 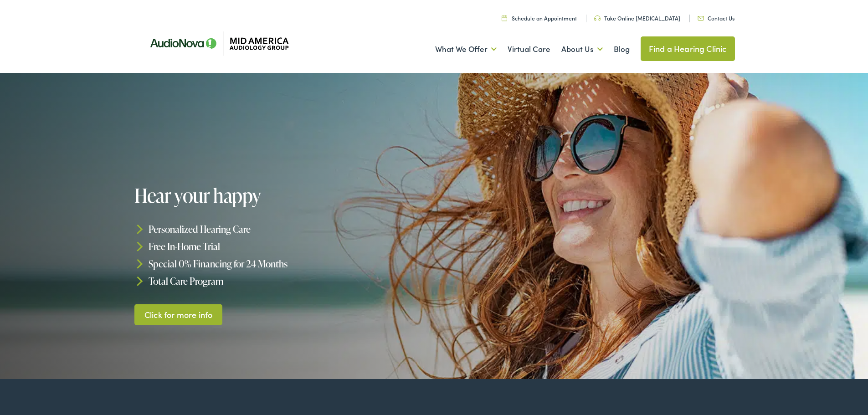 What do you see at coordinates (621, 49) in the screenshot?
I see `a: Blog` at bounding box center [621, 49].